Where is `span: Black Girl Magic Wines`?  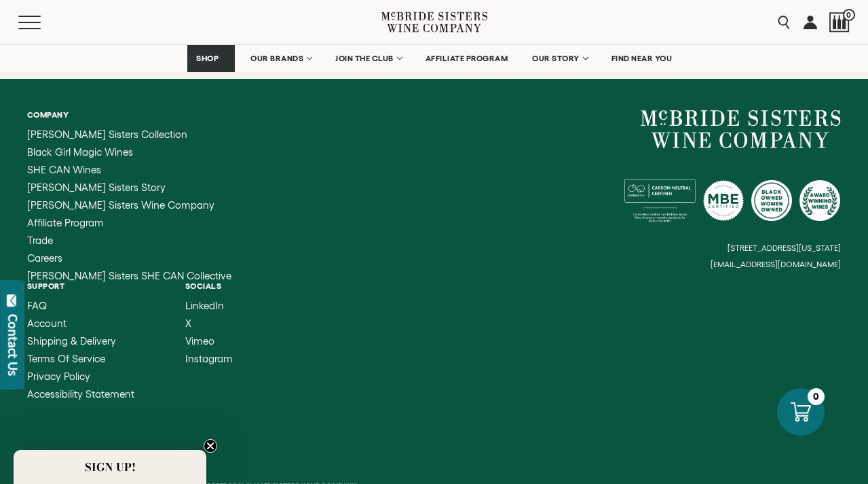 span: Black Girl Magic Wines is located at coordinates (80, 152).